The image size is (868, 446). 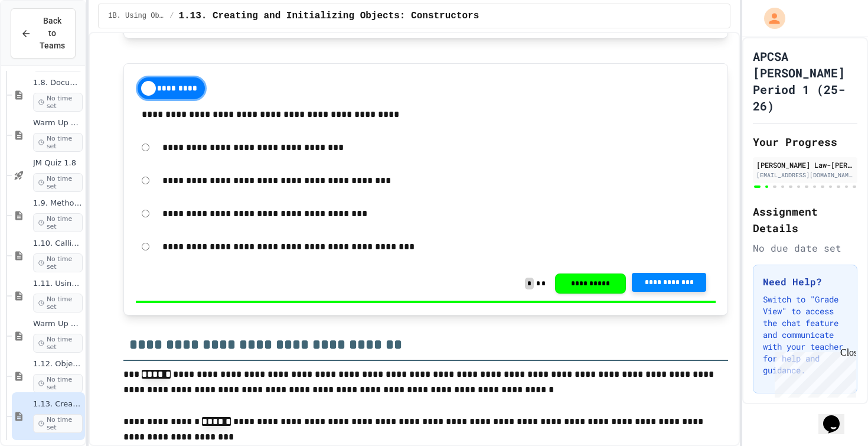 What do you see at coordinates (805, 141) in the screenshot?
I see `h2: Your Progress` at bounding box center [805, 141].